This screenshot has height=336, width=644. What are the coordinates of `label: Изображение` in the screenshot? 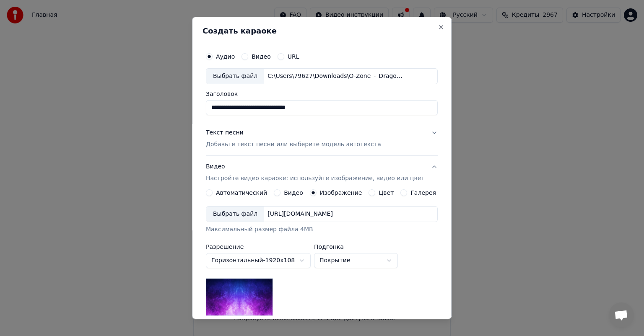 It's located at (341, 193).